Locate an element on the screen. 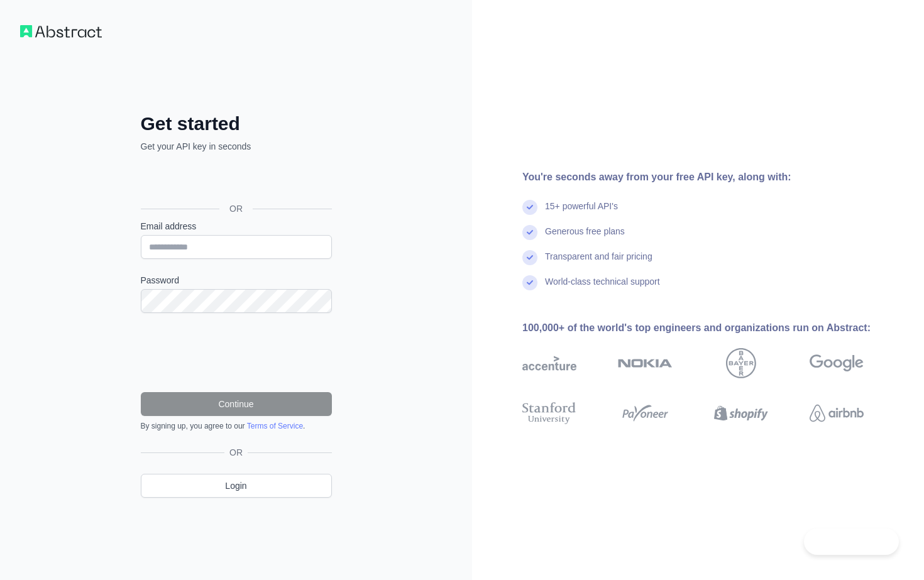  div: You're seconds away from your free API key, along with: is located at coordinates (713, 177).